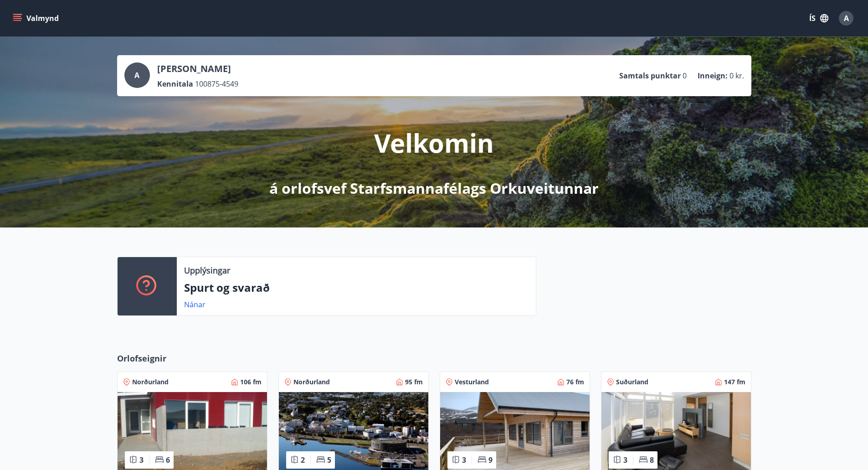 The image size is (868, 470). What do you see at coordinates (329, 460) in the screenshot?
I see `span: 5` at bounding box center [329, 460].